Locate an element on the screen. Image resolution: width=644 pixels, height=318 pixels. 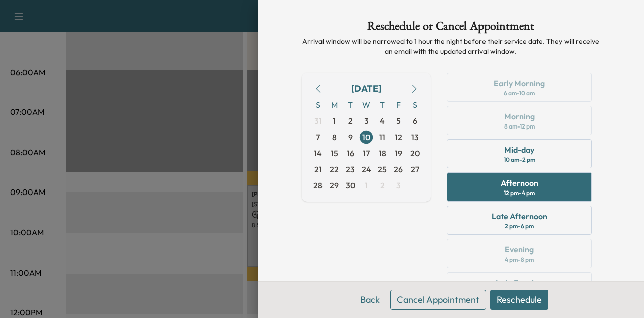
span: 29 is located at coordinates (334, 185).